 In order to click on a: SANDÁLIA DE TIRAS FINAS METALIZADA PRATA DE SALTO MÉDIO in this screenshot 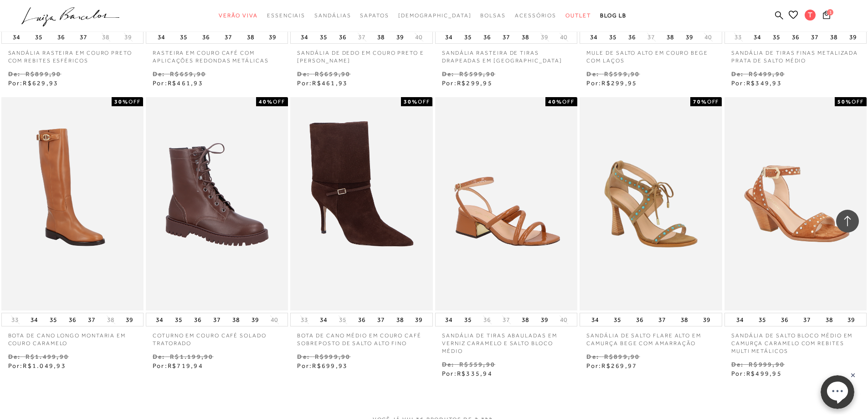, I will do `click(795, 54)`.